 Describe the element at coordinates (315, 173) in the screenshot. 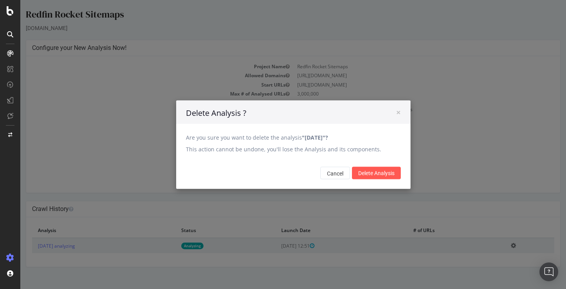

I see `button: Cancel` at that location.